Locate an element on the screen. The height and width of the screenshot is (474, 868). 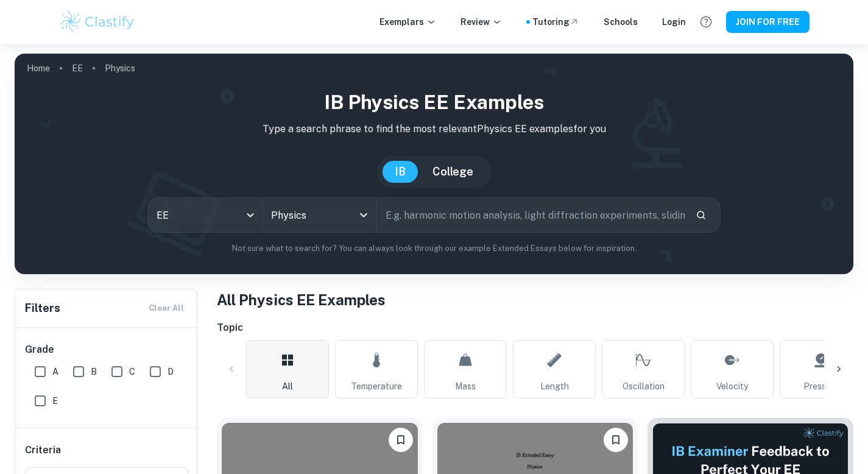
h6: Criteria is located at coordinates (43, 450).